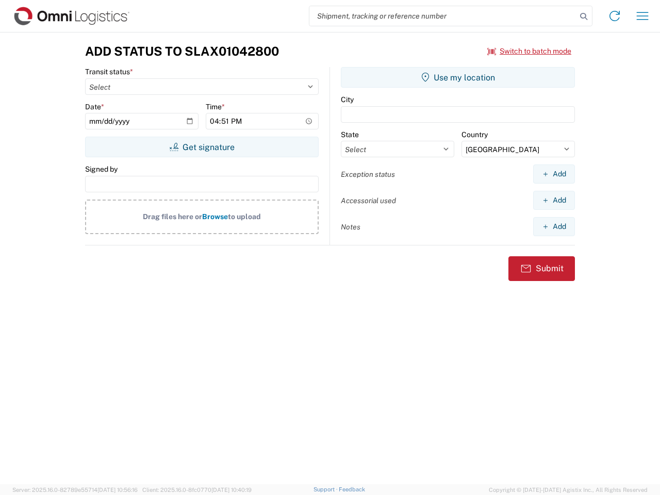  Describe the element at coordinates (326, 489) in the screenshot. I see `a: Support` at that location.